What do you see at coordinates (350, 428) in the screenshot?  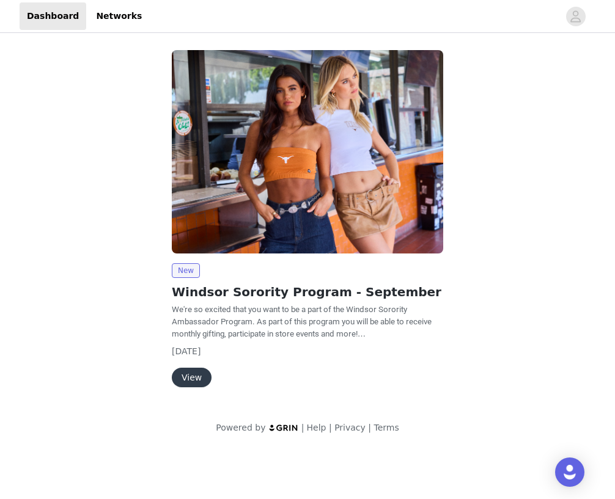 I see `a: Privacy` at bounding box center [350, 428].